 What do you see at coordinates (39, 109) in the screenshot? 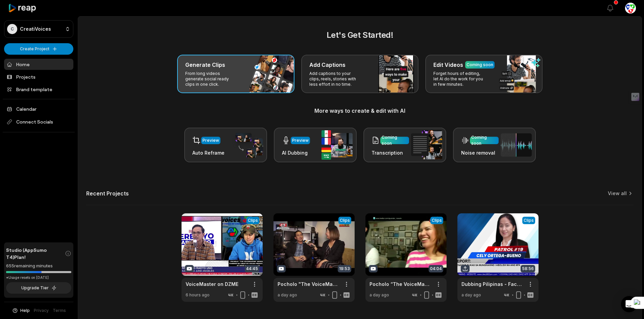
I see `a: Calendar` at bounding box center [39, 109].